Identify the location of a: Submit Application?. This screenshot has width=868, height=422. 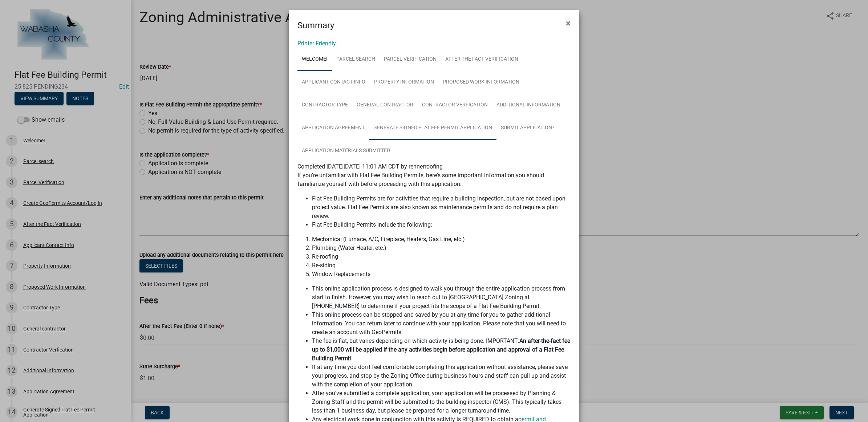
(527, 128).